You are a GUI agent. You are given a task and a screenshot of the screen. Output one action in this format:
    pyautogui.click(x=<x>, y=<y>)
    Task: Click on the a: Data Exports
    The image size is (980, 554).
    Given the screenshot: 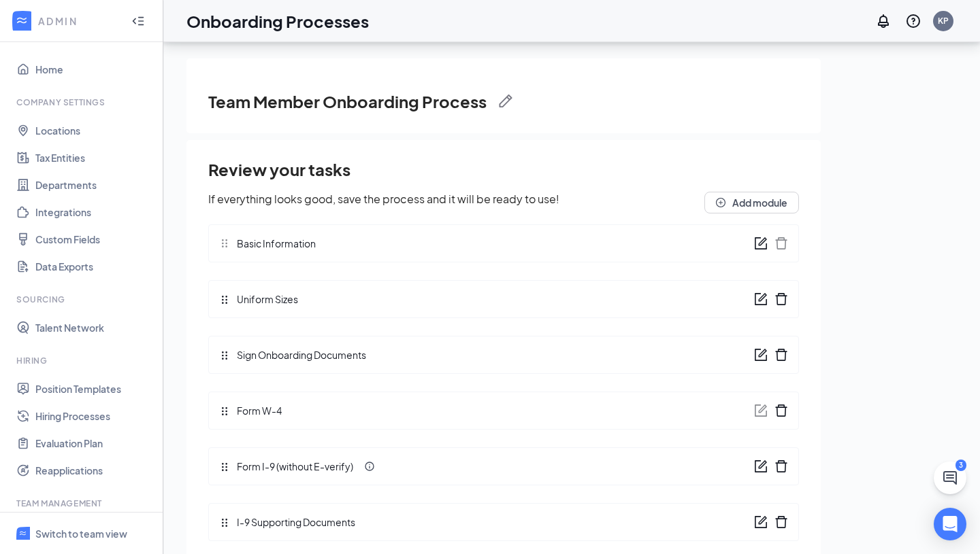 What is the action you would take?
    pyautogui.click(x=93, y=267)
    